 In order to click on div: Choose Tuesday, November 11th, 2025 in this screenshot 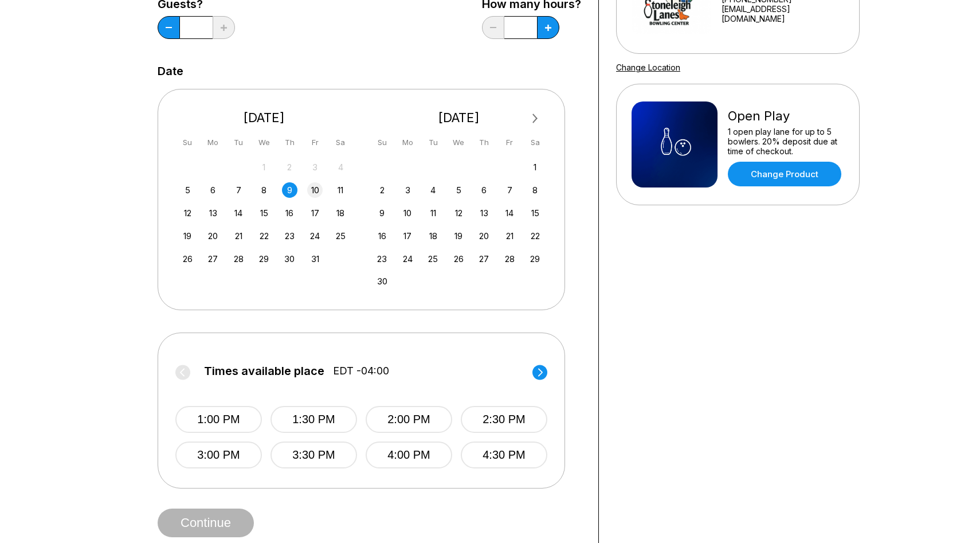, I will do `click(433, 213)`.